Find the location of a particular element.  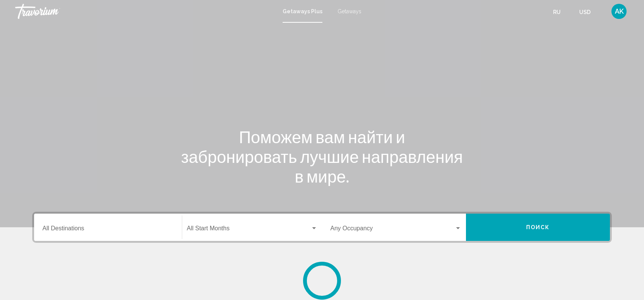

span: AK is located at coordinates (619, 11).